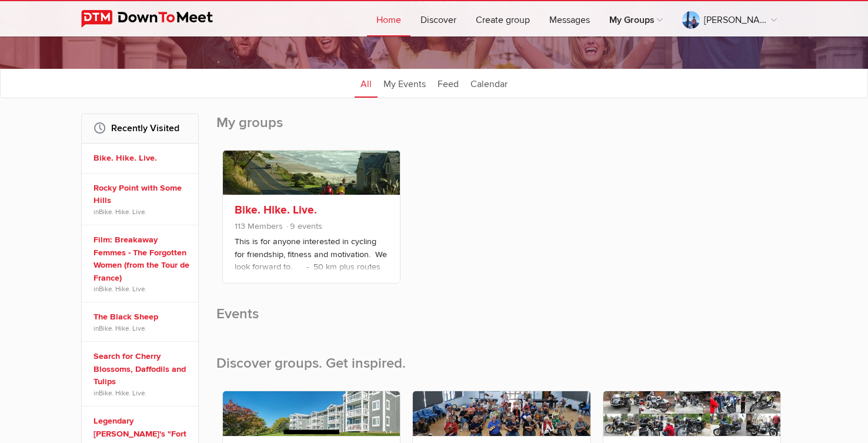  I want to click on span: 9 events, so click(303, 226).